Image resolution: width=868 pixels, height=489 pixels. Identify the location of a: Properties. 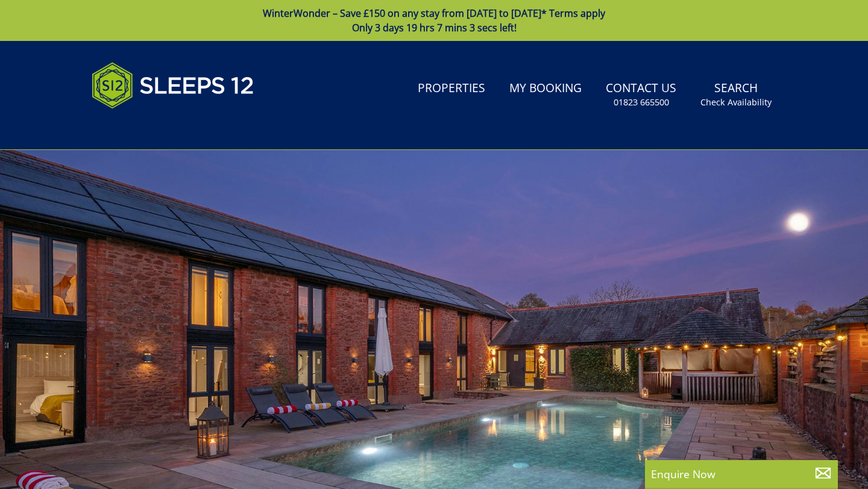
(451, 88).